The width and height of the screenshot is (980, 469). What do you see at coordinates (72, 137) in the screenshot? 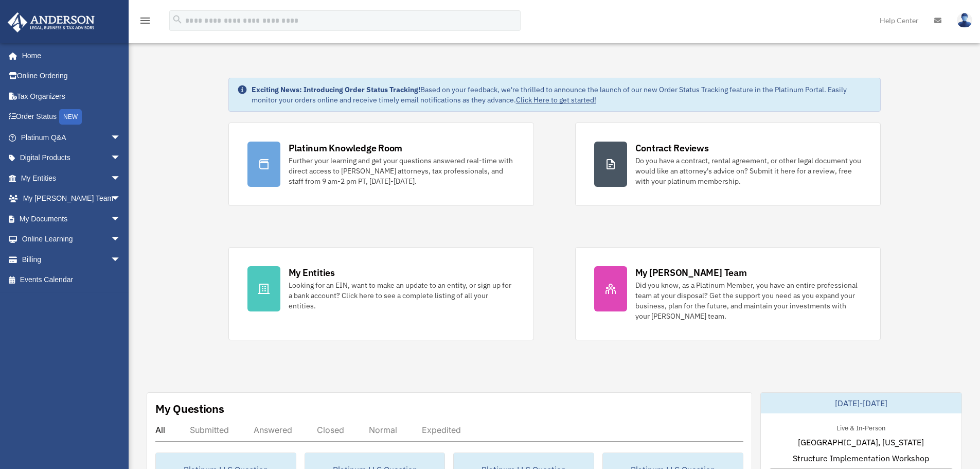
I see `a: Platinum Q&Aarrow_drop_down` at bounding box center [72, 137].